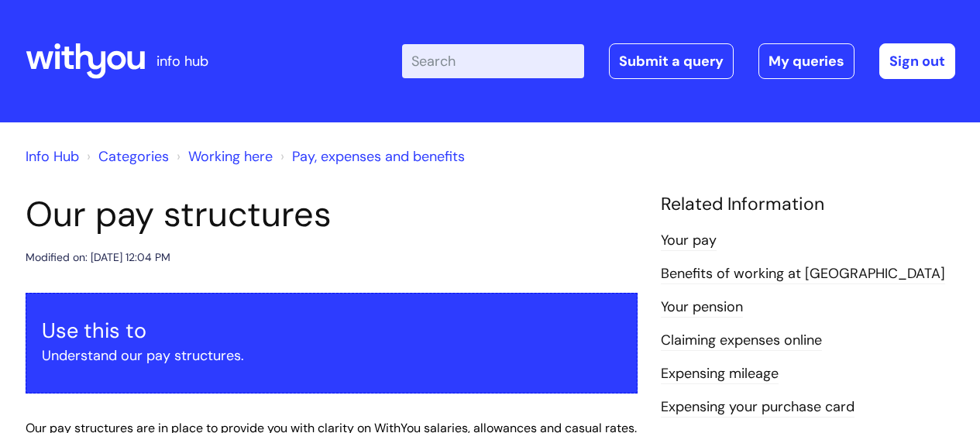  Describe the element at coordinates (806, 61) in the screenshot. I see `a: My queries` at that location.